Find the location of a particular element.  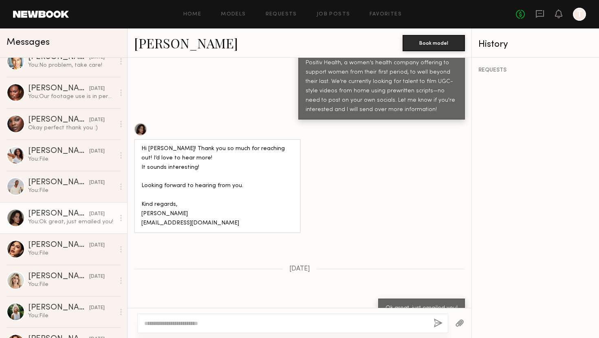

button: Book model is located at coordinates (433, 43).